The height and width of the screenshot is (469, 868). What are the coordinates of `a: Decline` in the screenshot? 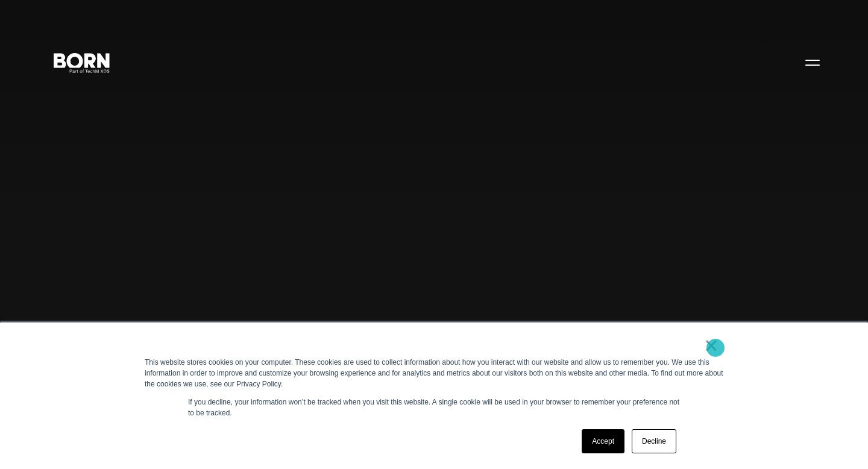 It's located at (654, 442).